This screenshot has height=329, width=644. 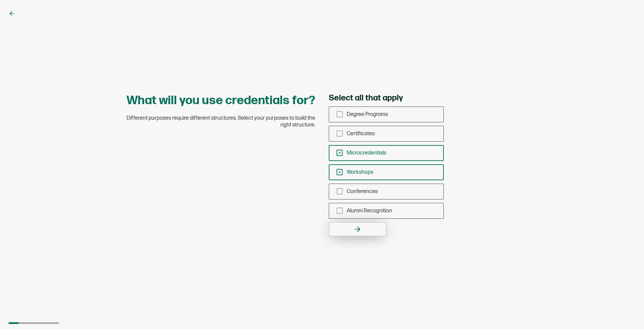 I want to click on span: Different purposes require different structures. Select your purposes to build the right structure., so click(x=220, y=122).